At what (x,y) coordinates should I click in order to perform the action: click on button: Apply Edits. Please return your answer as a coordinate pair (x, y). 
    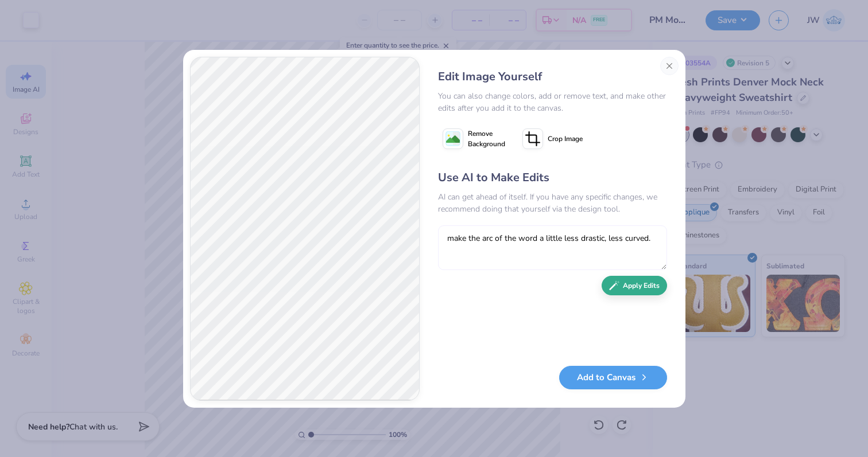
    Looking at the image, I should click on (635, 286).